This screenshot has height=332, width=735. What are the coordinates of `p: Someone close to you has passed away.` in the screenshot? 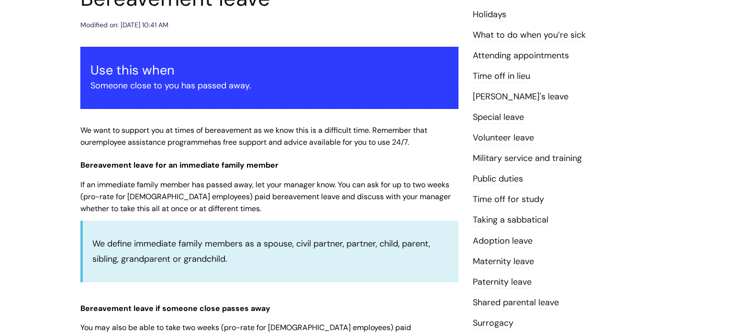 It's located at (269, 86).